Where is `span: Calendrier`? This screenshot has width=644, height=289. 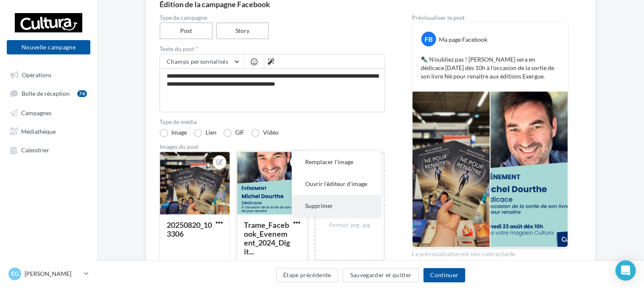
span: Calendrier is located at coordinates (35, 149).